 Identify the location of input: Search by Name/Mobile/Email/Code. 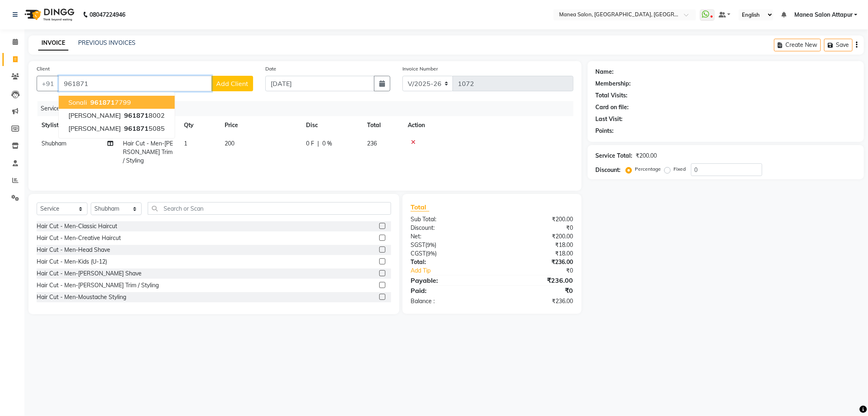
(135, 84).